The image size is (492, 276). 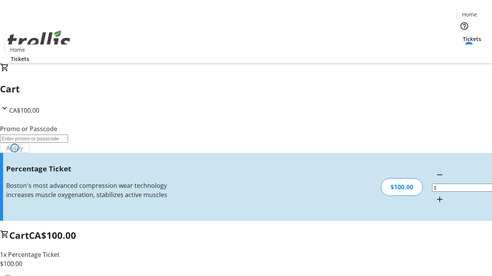 I want to click on img: Orient E2E Organization L6a7ip8TWr's Logo, so click(x=39, y=41).